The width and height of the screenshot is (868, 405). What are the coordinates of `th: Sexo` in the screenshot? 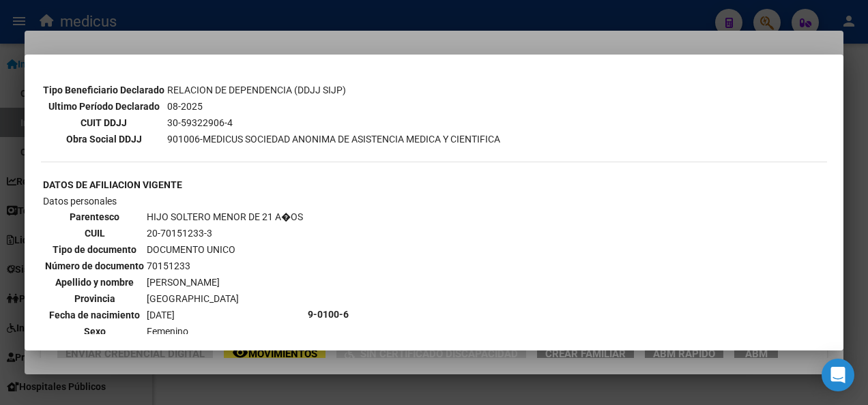 It's located at (94, 331).